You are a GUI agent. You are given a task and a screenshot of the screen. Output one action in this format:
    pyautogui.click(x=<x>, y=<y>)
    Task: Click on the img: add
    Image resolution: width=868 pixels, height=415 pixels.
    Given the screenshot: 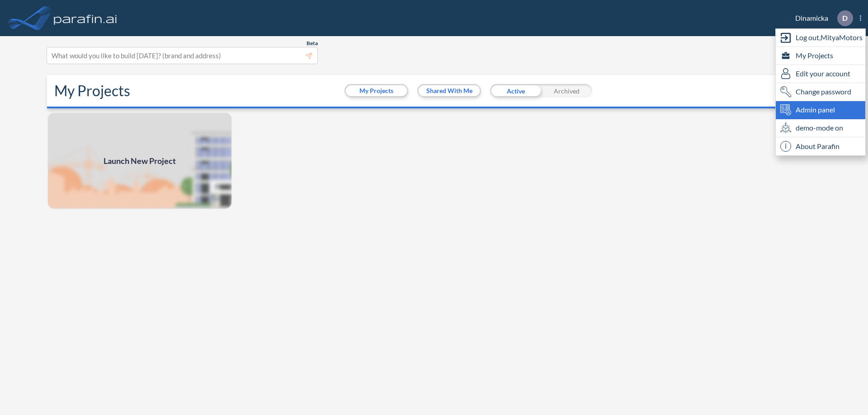 What is the action you would take?
    pyautogui.click(x=140, y=161)
    